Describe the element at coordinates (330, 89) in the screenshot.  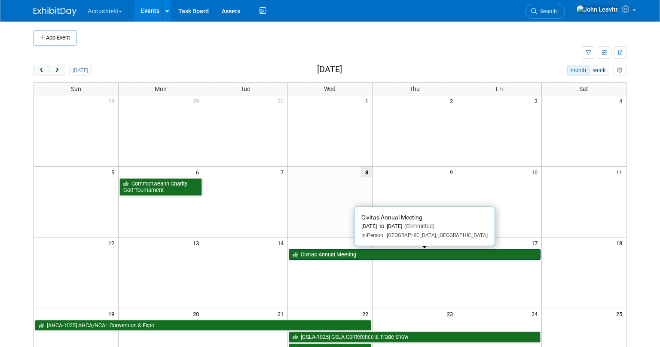
I see `span: Wed` at that location.